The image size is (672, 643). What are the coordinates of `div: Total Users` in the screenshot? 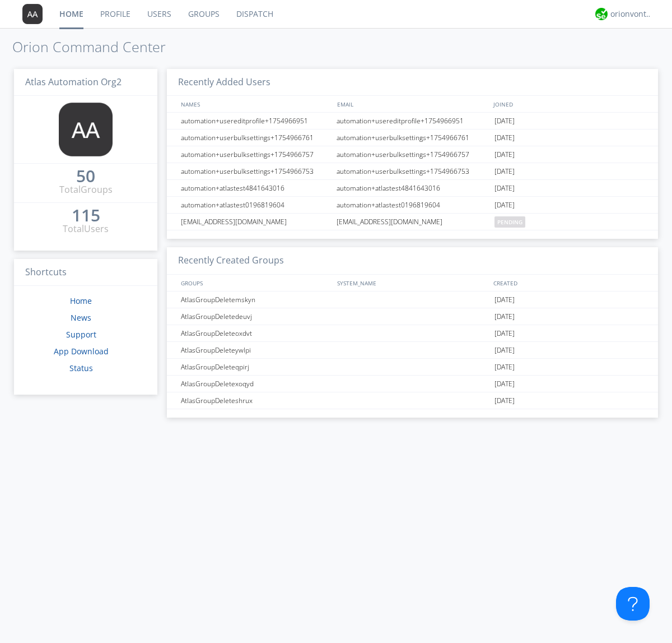 It's located at (86, 229).